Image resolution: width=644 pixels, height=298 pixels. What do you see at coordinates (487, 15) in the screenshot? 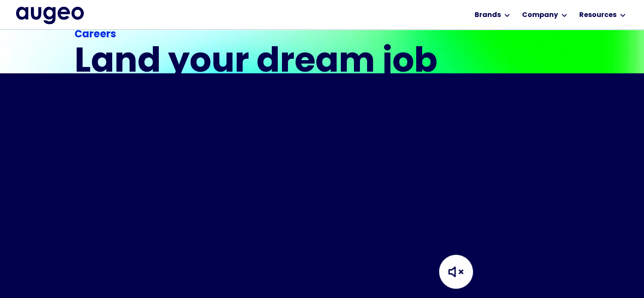
I see `div: Brands` at bounding box center [487, 15].